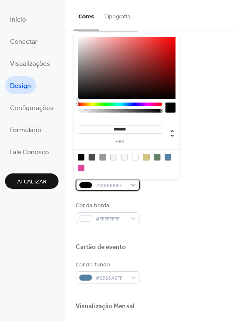 Image resolution: width=234 pixels, height=321 pixels. What do you see at coordinates (30, 63) in the screenshot?
I see `a: Visualizações` at bounding box center [30, 63].